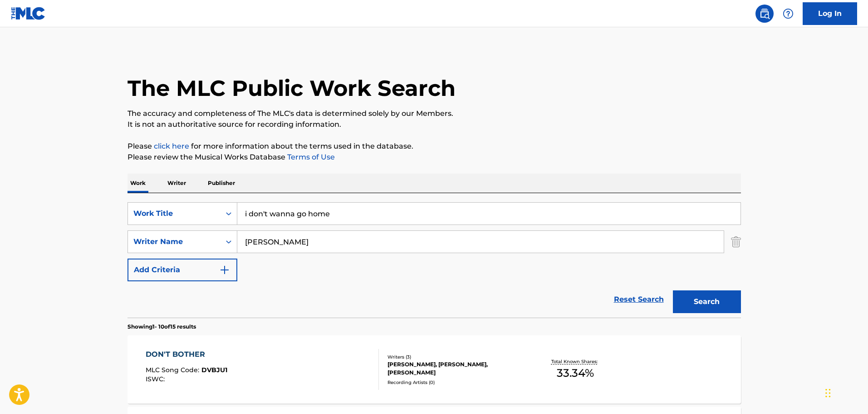 The height and width of the screenshot is (414, 868). What do you see at coordinates (456, 357) in the screenshot?
I see `div: Writers ( 3 )` at bounding box center [456, 357].